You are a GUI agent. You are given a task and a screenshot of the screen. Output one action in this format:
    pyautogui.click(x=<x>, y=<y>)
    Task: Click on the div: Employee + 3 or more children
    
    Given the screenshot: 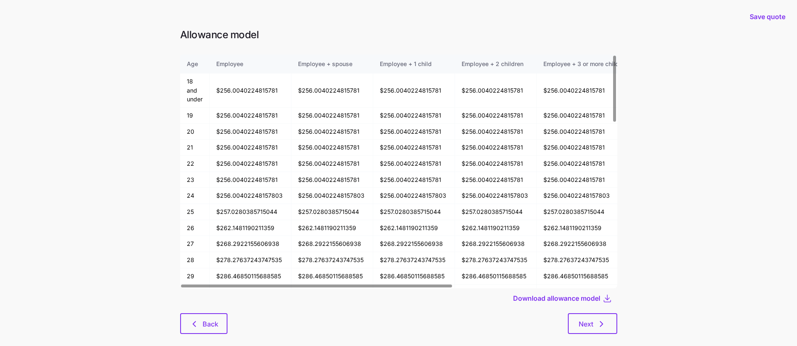 What is the action you would take?
    pyautogui.click(x=585, y=64)
    